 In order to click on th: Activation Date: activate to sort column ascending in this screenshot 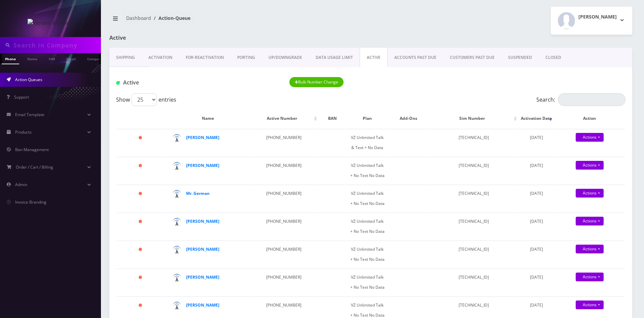, I will do `click(537, 119)`.